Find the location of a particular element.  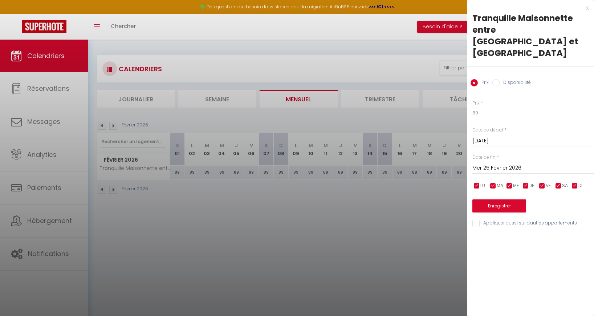

span: SA is located at coordinates (565, 186).